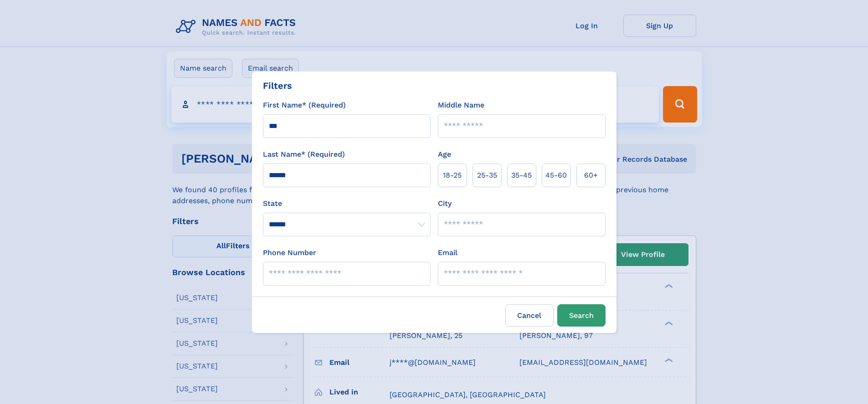  What do you see at coordinates (290, 253) in the screenshot?
I see `label: Phone Number` at bounding box center [290, 253].